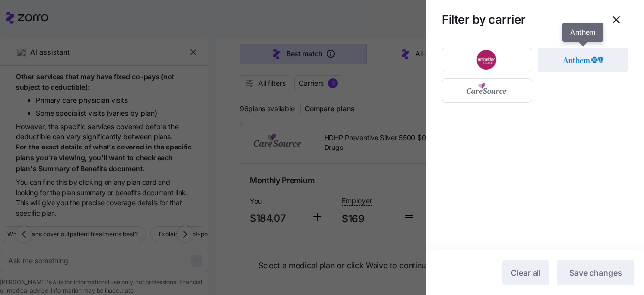 Image resolution: width=644 pixels, height=295 pixels. Describe the element at coordinates (525, 273) in the screenshot. I see `button: Clear all` at that location.